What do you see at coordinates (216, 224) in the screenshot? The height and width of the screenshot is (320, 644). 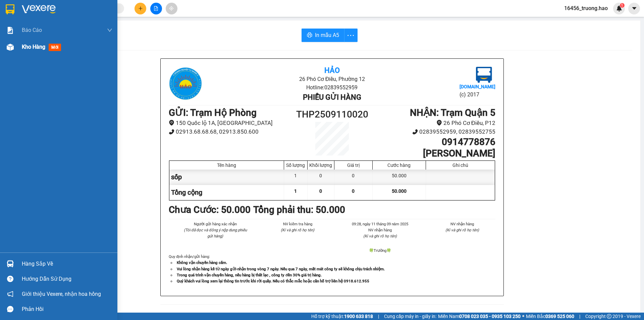 I see `li: Người gửi hàng xác nhận` at bounding box center [216, 224].